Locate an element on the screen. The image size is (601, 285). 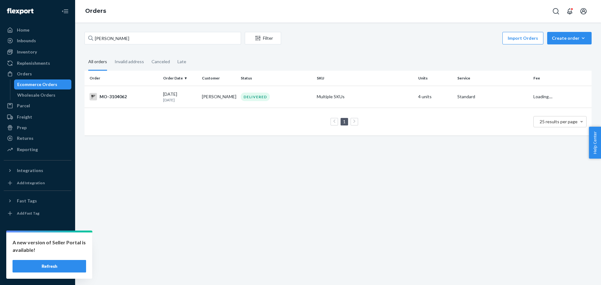
th: Order is located at coordinates (122, 78).